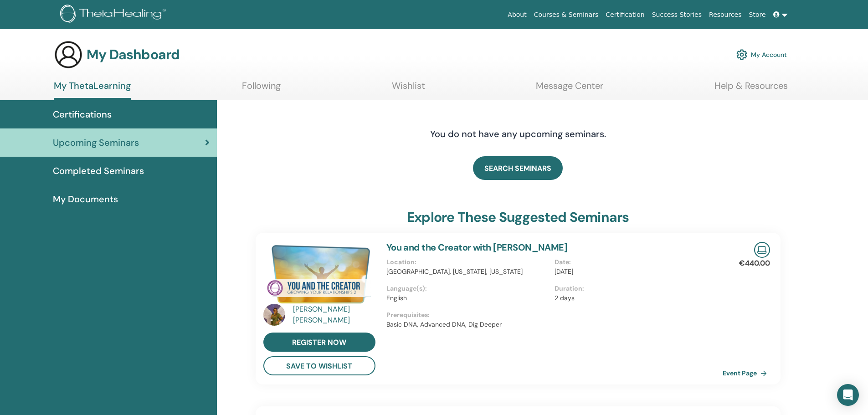 The image size is (868, 415). I want to click on p: Basic DNA, Advanced DNA, Dig Deeper, so click(555, 325).